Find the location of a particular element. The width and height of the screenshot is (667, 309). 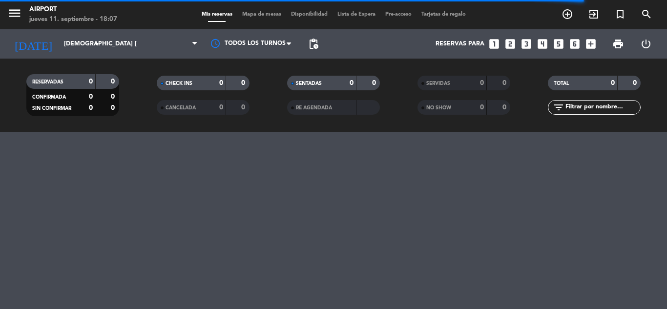

span: RE AGENDADA is located at coordinates (314, 108).